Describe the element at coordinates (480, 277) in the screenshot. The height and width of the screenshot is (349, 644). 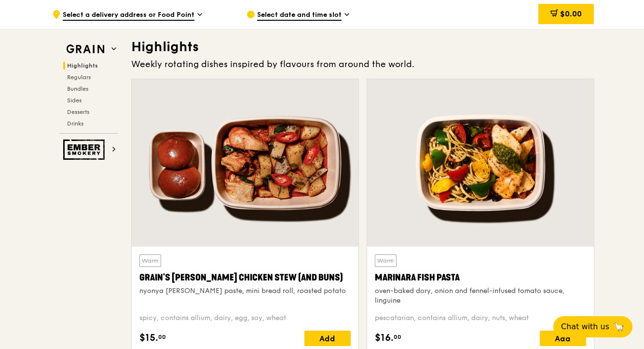
I see `div: Marinara Fish Pasta` at that location.